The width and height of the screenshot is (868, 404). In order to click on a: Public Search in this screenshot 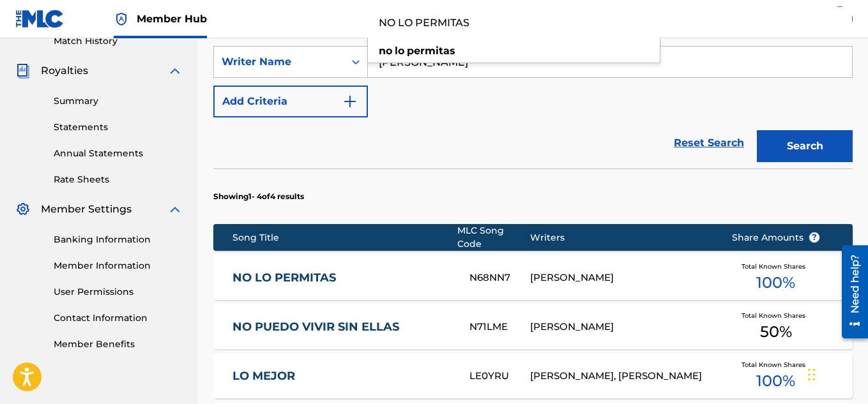, I will do `click(773, 19)`.